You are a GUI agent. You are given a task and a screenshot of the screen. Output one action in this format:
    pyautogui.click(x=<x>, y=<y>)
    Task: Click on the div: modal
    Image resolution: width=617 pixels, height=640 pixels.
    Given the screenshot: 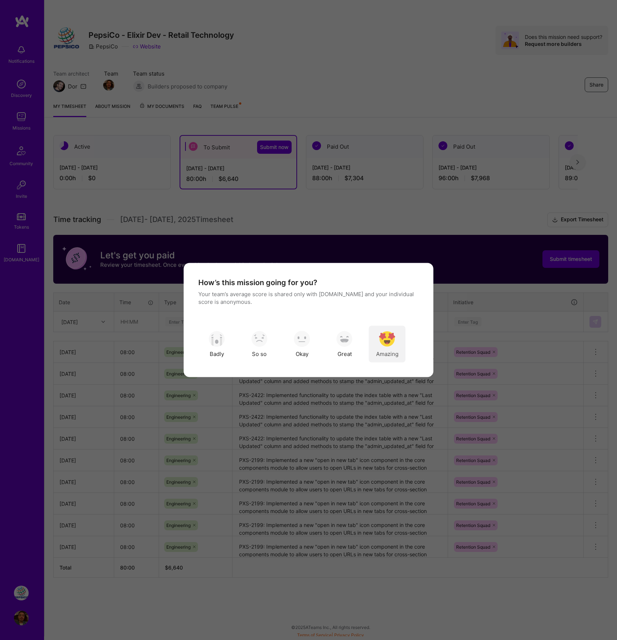 What is the action you would take?
    pyautogui.click(x=308, y=320)
    